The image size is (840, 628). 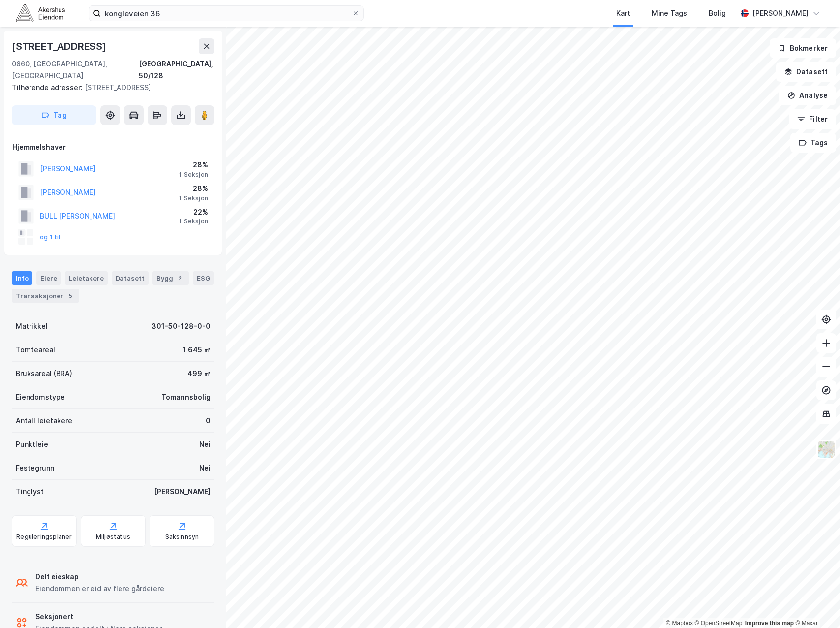 What do you see at coordinates (113, 147) in the screenshot?
I see `div: Hjemmelshaver` at bounding box center [113, 147].